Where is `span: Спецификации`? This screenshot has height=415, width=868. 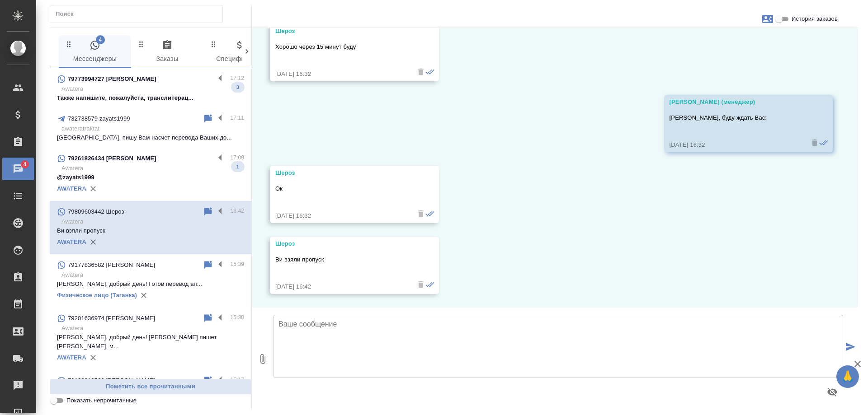
span: Спецификации is located at coordinates (240, 52).